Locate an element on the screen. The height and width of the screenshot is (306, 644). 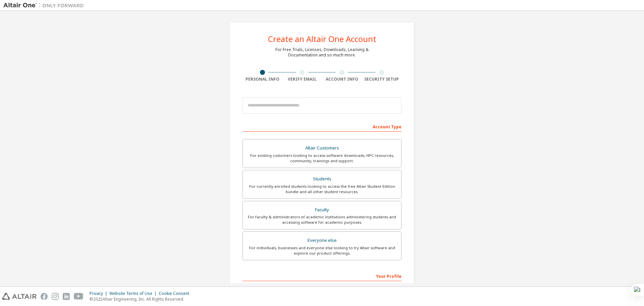
div: Students is located at coordinates (322, 179).